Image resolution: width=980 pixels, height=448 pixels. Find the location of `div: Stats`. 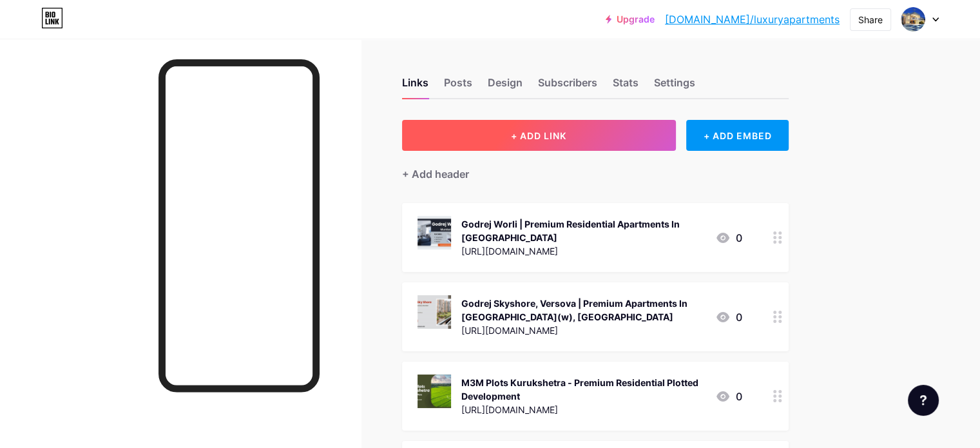

div: Stats is located at coordinates (626, 86).